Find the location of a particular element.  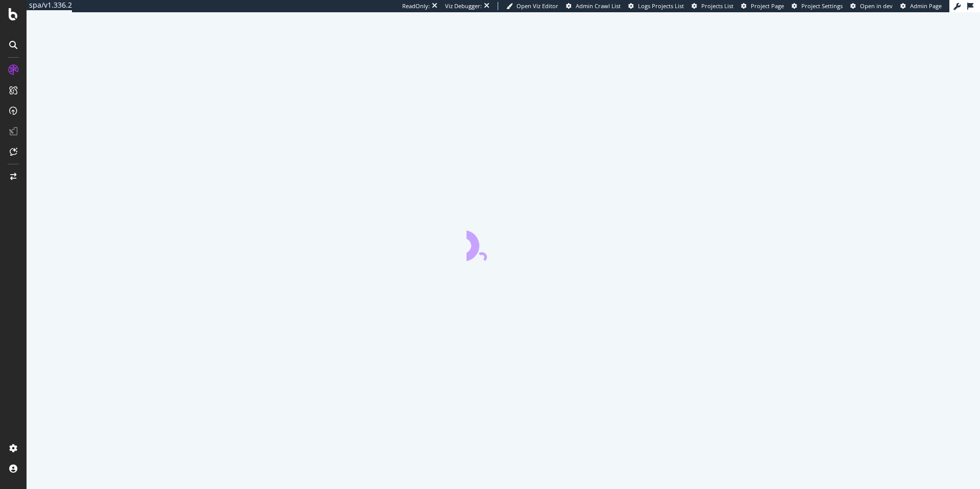

a: Admin Page is located at coordinates (921, 6).